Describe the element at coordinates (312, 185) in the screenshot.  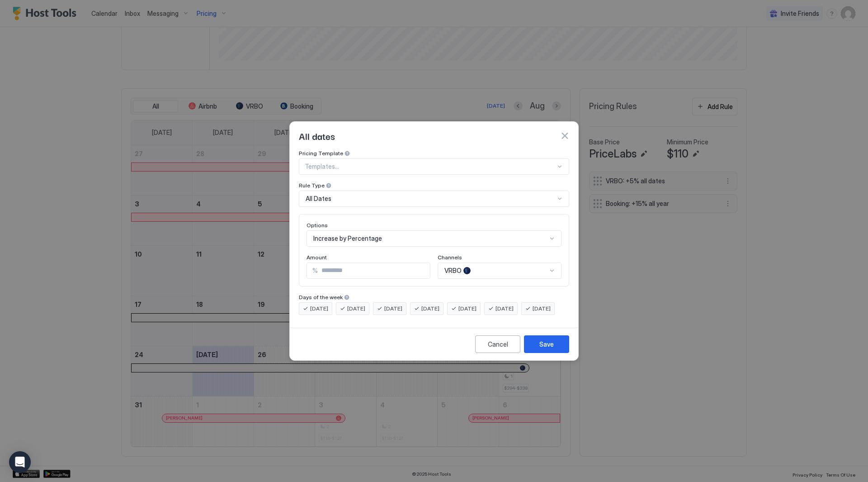
I see `span: Rule Type` at that location.